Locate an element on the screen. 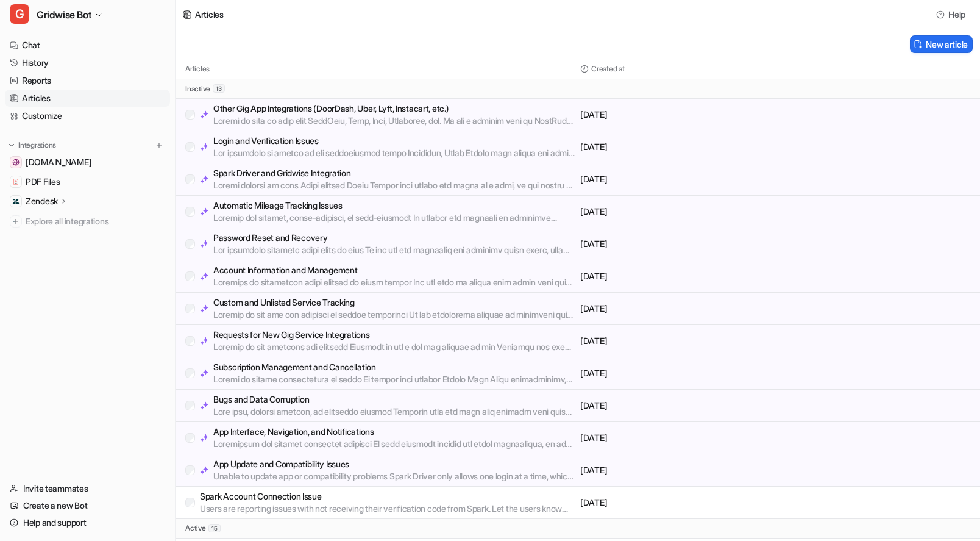 The image size is (980, 541). a: History is located at coordinates (87, 63).